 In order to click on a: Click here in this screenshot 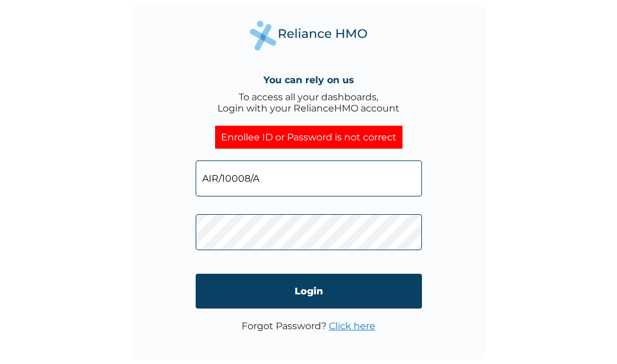, I will do `click(352, 326)`.